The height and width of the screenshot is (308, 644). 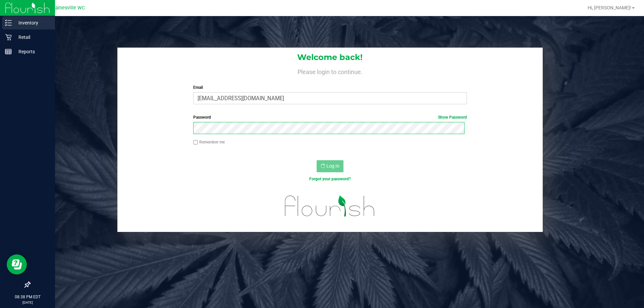 What do you see at coordinates (453, 117) in the screenshot?
I see `a: Show Password` at bounding box center [453, 117].